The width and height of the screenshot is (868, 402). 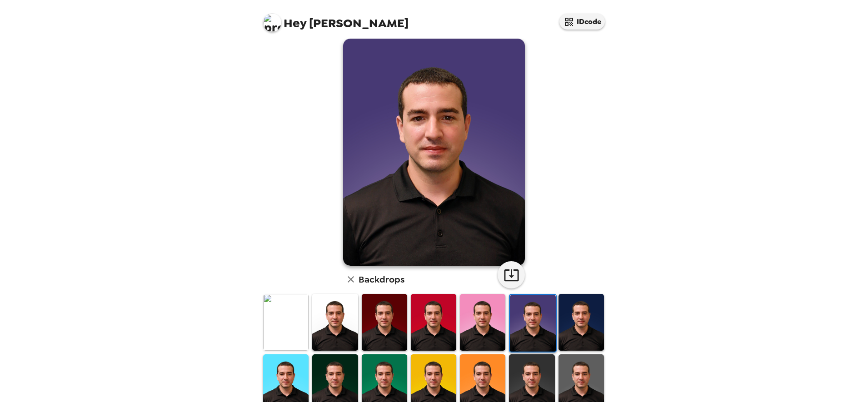 What do you see at coordinates (582, 21) in the screenshot?
I see `button: IDcode` at bounding box center [582, 21].